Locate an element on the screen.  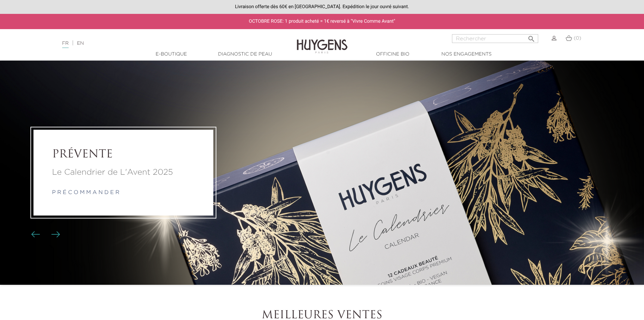
a: EN is located at coordinates (80, 43).